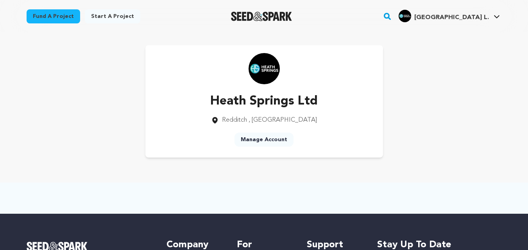 This screenshot has height=250, width=528. Describe the element at coordinates (449, 15) in the screenshot. I see `a: Heath Springs L.'s Profile` at that location.